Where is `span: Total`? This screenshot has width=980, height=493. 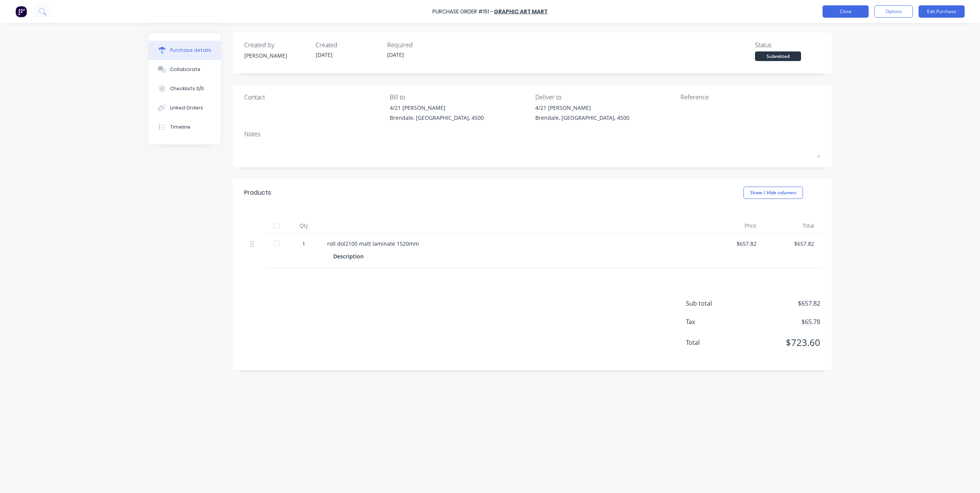 span: Total is located at coordinates (715, 342).